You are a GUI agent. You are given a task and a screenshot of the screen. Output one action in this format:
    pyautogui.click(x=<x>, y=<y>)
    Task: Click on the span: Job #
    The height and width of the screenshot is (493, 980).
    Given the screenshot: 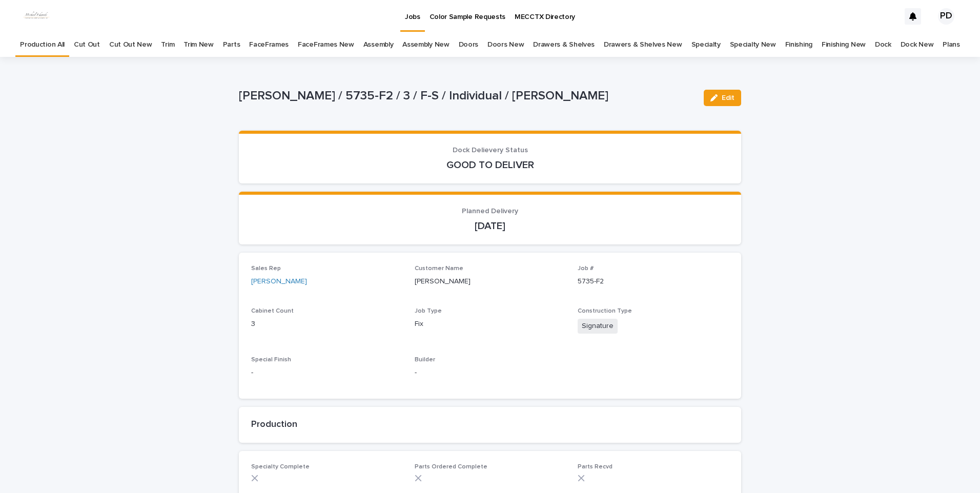 What is the action you would take?
    pyautogui.click(x=585, y=268)
    